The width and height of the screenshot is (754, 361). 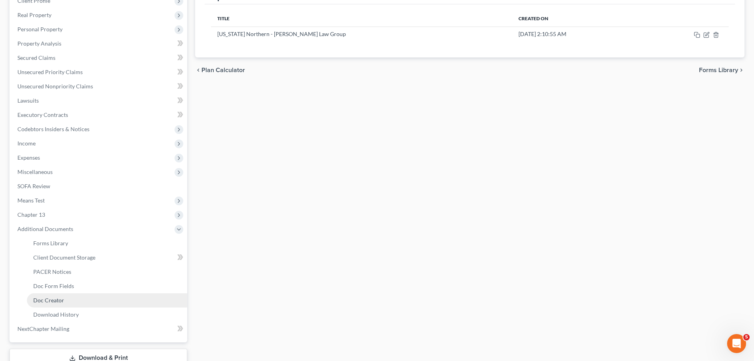 I want to click on span: Secured Claims, so click(x=36, y=57).